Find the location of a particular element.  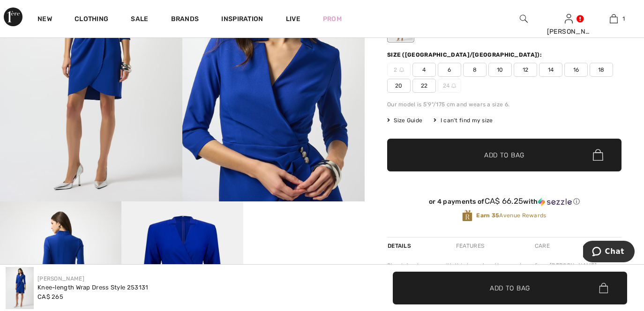

a: New is located at coordinates (44, 19).